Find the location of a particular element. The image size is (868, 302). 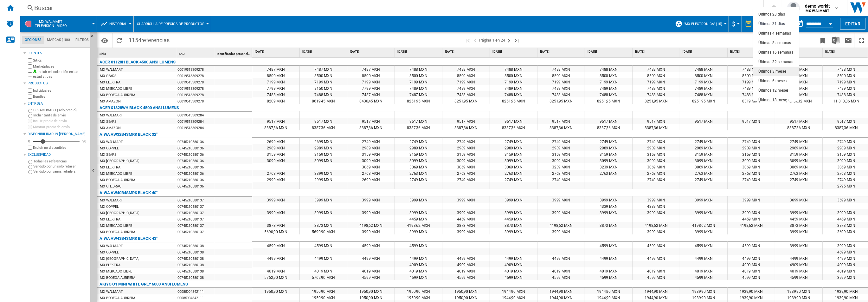

div: Últimos 31 días is located at coordinates (771, 24).